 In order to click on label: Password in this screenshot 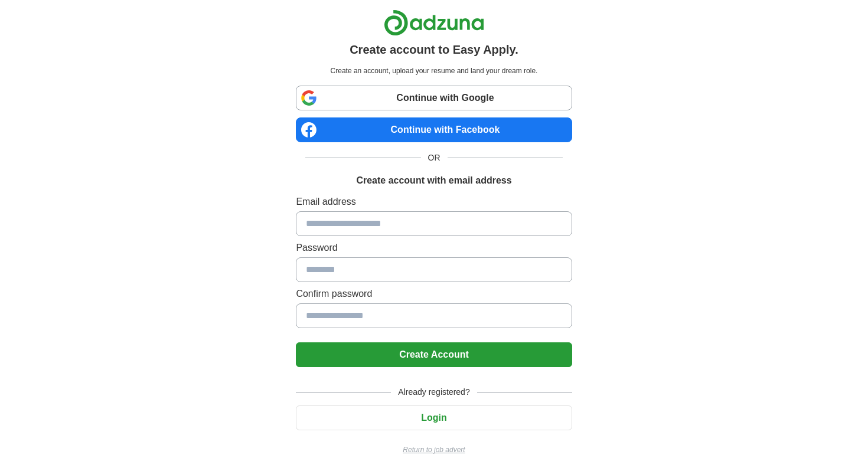, I will do `click(434, 248)`.